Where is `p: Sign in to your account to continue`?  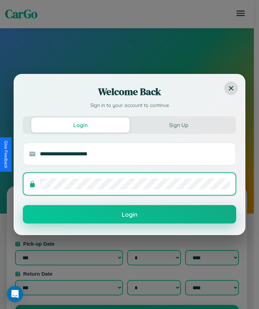
p: Sign in to your account to continue is located at coordinates (130, 106).